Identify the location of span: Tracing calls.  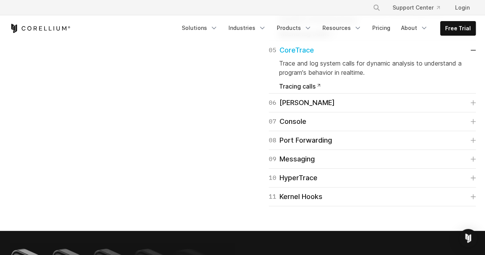
(300, 86).